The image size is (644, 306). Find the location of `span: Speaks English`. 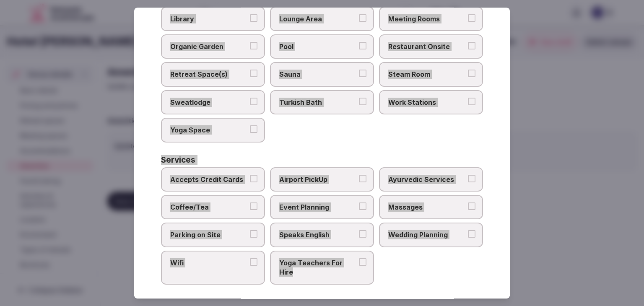

span: Speaks English is located at coordinates (318, 235).